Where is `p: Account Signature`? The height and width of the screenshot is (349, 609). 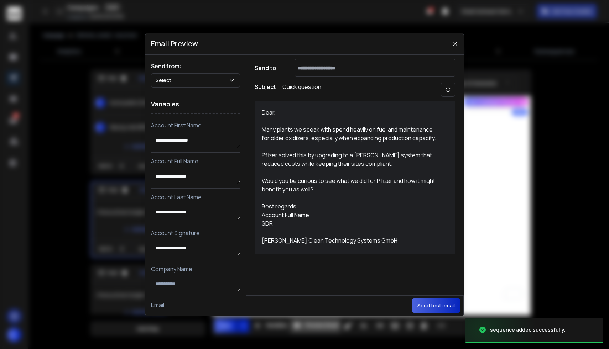 p: Account Signature is located at coordinates (196, 233).